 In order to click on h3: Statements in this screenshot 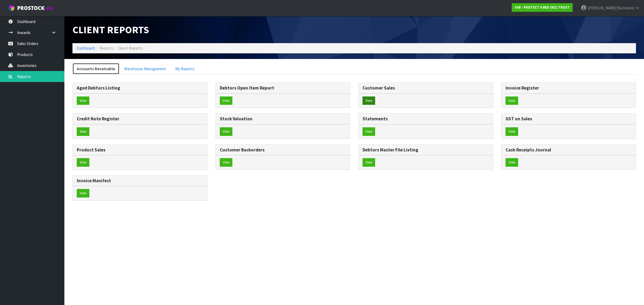, I will do `click(426, 119)`.